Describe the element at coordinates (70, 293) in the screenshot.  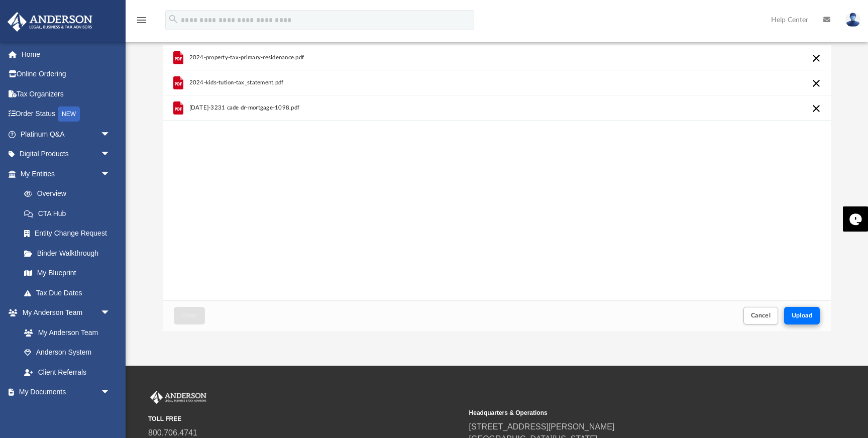
I see `a: Tax Due Dates` at that location.